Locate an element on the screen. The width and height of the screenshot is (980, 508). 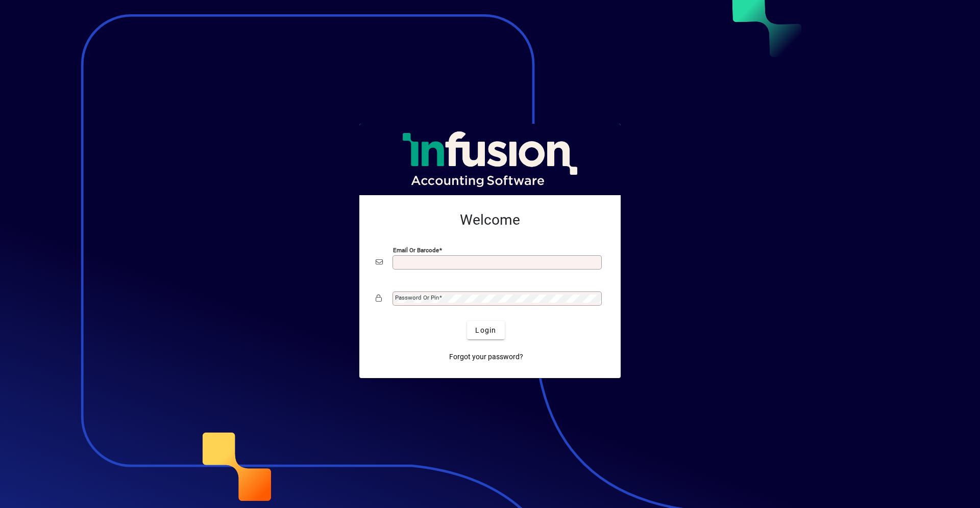
h2: Welcome is located at coordinates (490, 220).